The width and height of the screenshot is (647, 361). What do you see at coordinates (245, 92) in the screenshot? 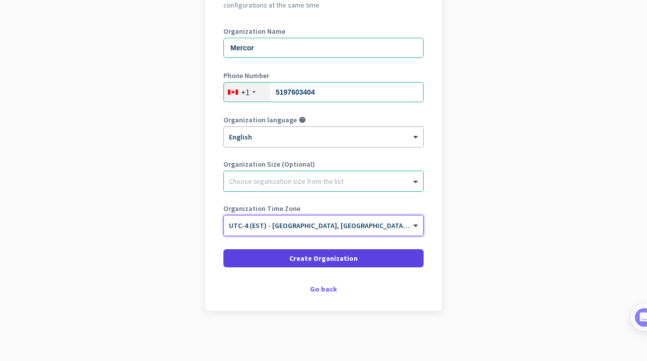
I see `div: +1` at bounding box center [245, 92].